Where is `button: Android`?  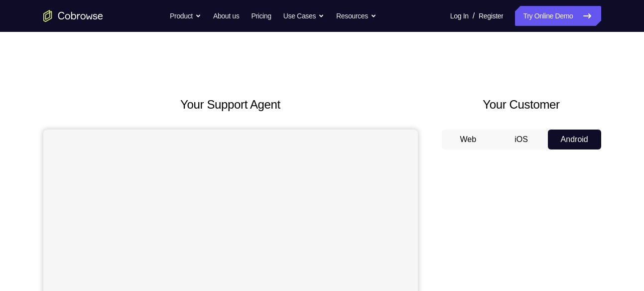 button: Android is located at coordinates (574, 140).